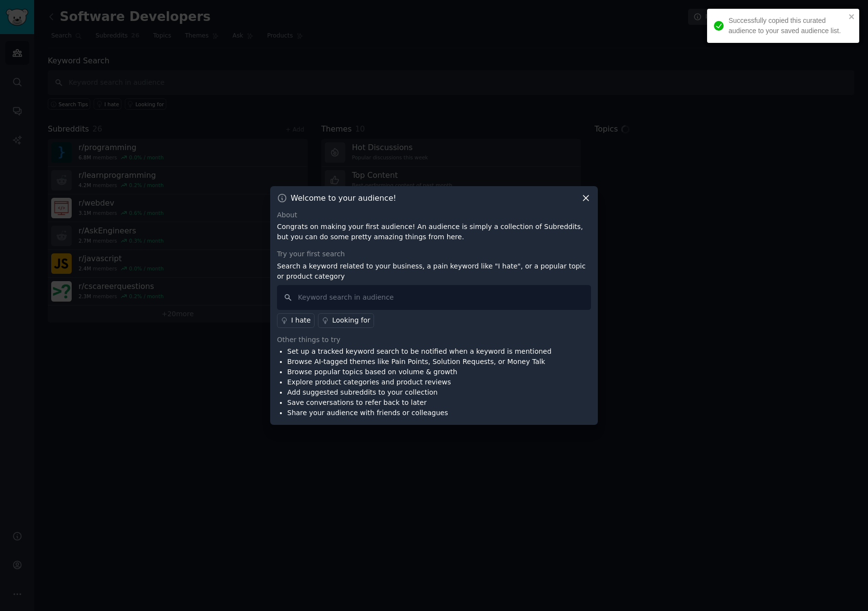 This screenshot has height=611, width=868. Describe the element at coordinates (420, 351) in the screenshot. I see `li: Set up a tracked keyword search to be notified when a keyword is mentioned` at that location.